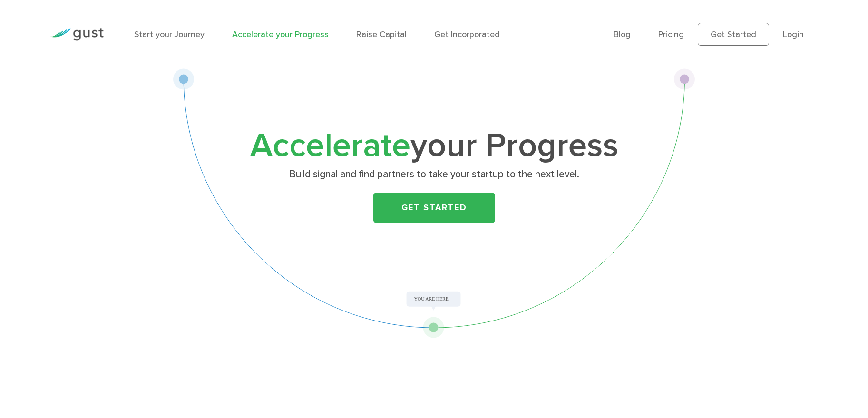 This screenshot has width=868, height=418. I want to click on a: Raise Capital, so click(381, 35).